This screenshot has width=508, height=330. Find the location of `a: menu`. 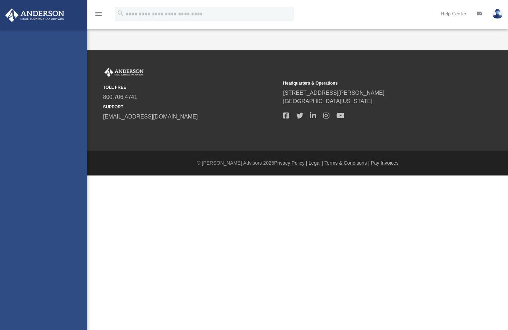

a: menu is located at coordinates (99, 16).